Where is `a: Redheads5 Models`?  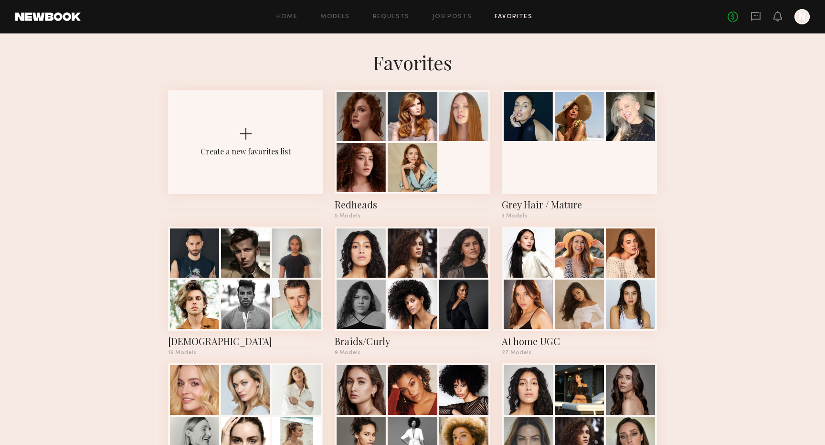 a: Redheads5 Models is located at coordinates (412, 154).